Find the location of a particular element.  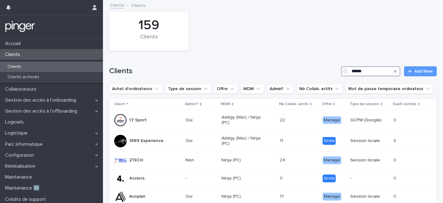

p: Gestion des accès à l’offboarding is located at coordinates (42, 111).